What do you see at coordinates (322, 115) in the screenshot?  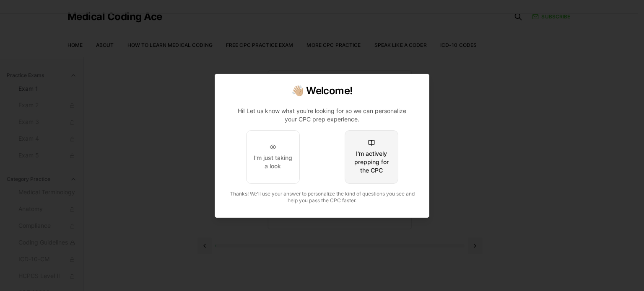 I see `p: Hi! Let us know what you're looking for so we can personalize your CPC prep experience.` at bounding box center [322, 115].